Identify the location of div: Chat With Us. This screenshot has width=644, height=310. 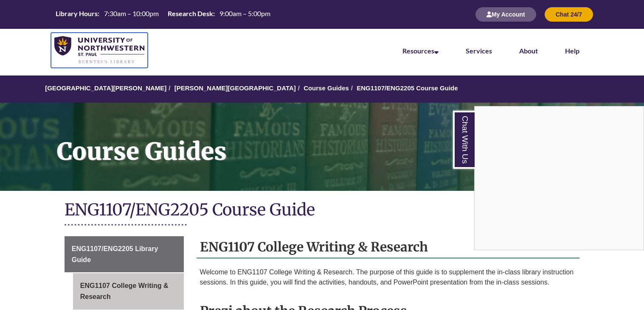
(559, 178).